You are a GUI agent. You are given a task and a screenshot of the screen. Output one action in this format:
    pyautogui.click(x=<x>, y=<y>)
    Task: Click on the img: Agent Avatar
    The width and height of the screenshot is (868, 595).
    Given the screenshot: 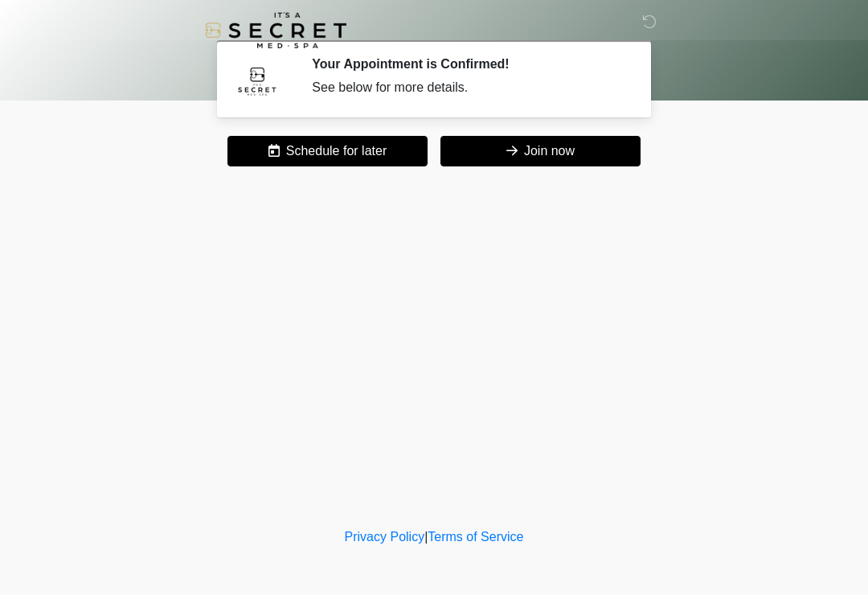 What is the action you would take?
    pyautogui.click(x=257, y=81)
    